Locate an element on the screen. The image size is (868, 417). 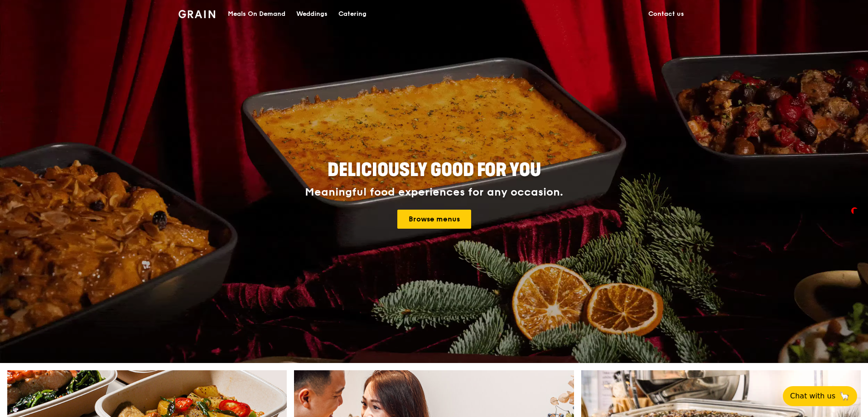
img: Grain is located at coordinates (197, 14).